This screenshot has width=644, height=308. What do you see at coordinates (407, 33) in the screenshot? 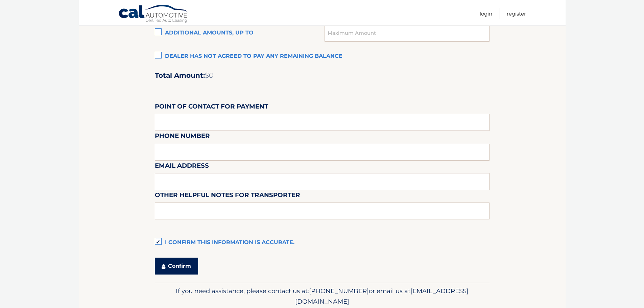
I see `input: Maximum Amount` at bounding box center [407, 33].